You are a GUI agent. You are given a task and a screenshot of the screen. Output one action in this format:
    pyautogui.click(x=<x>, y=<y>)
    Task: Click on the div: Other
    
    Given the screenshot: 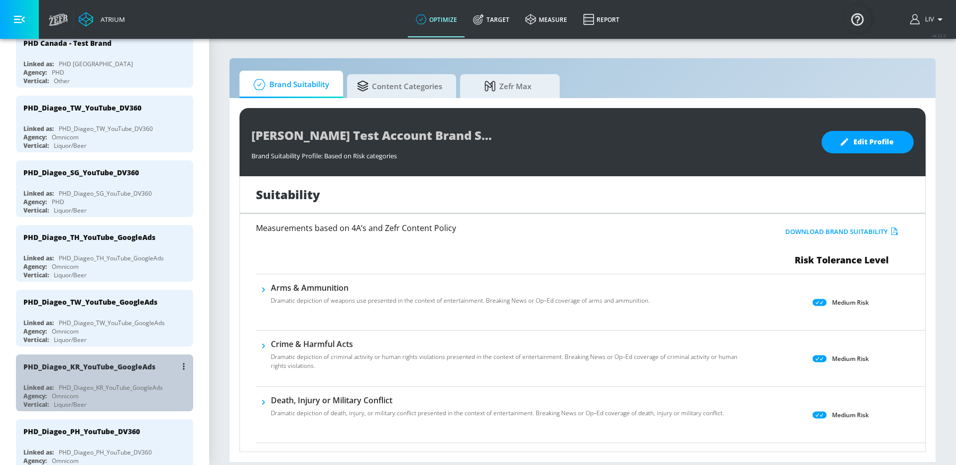 What is the action you would take?
    pyautogui.click(x=62, y=81)
    